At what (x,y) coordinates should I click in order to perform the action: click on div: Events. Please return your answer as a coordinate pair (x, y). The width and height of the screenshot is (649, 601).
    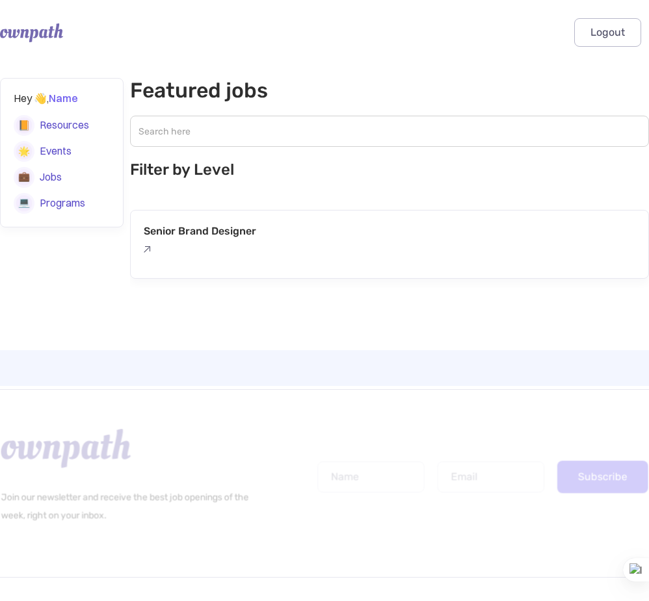
    Looking at the image, I should click on (55, 151).